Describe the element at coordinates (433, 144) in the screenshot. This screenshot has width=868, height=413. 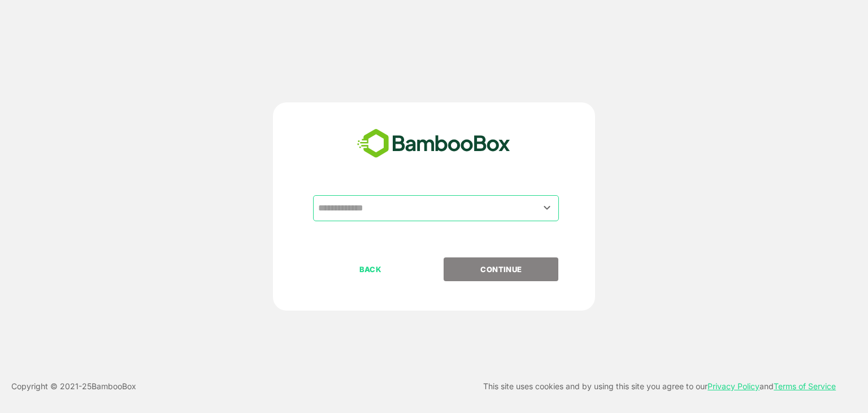
I see `img: bamboobox` at that location.